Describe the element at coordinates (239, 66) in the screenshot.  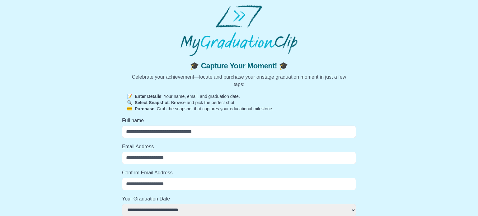
I see `span: 🎓 Capture Your Moment! 🎓` at that location.